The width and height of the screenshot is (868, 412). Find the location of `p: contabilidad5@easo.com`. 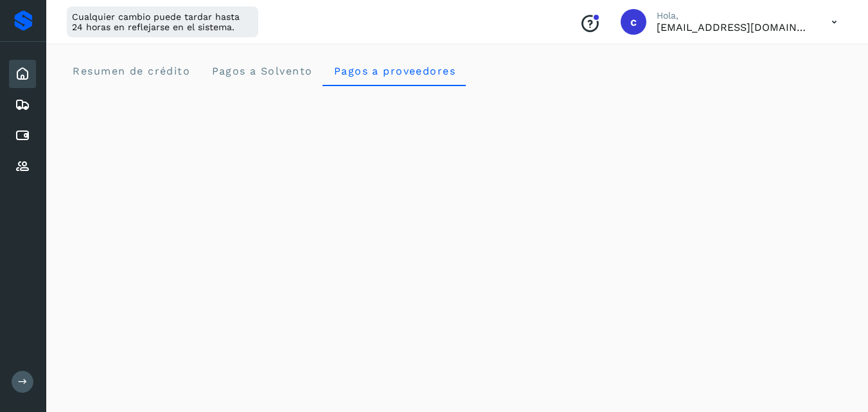

p: contabilidad5@easo.com is located at coordinates (734, 27).